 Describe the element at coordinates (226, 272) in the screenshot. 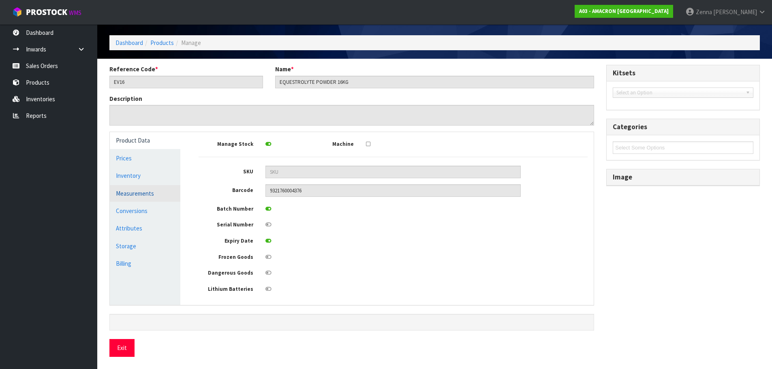

I see `label: Dangerous Goods` at that location.